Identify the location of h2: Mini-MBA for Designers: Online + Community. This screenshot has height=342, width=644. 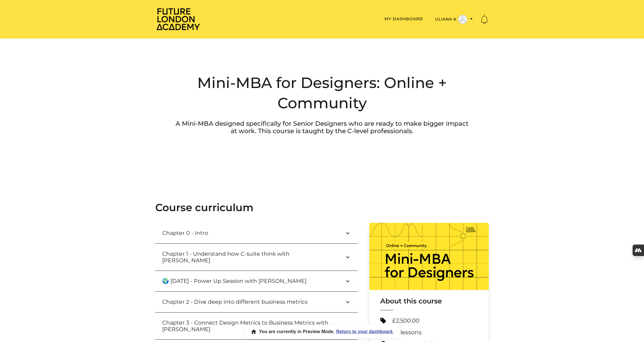
(321, 93).